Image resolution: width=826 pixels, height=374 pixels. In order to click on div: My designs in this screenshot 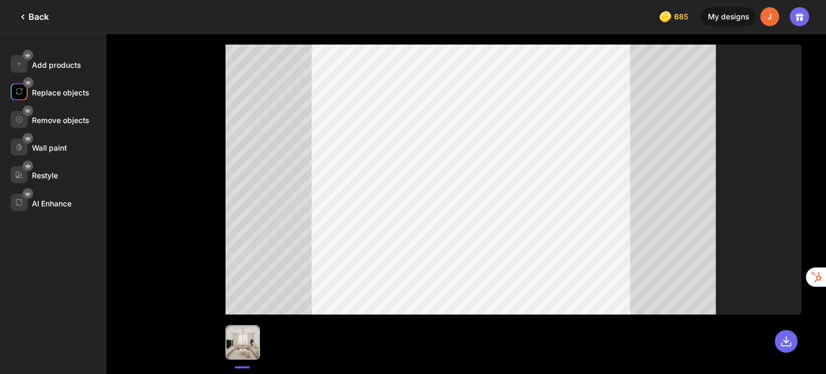, I will do `click(728, 17)`.